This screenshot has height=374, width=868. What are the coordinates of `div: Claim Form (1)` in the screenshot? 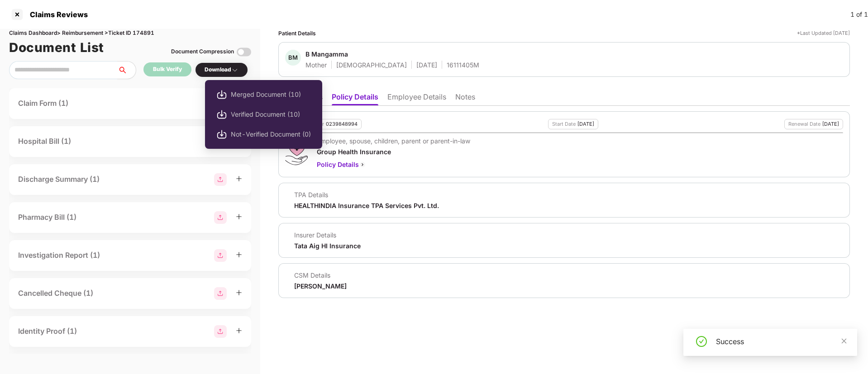 It's located at (43, 103).